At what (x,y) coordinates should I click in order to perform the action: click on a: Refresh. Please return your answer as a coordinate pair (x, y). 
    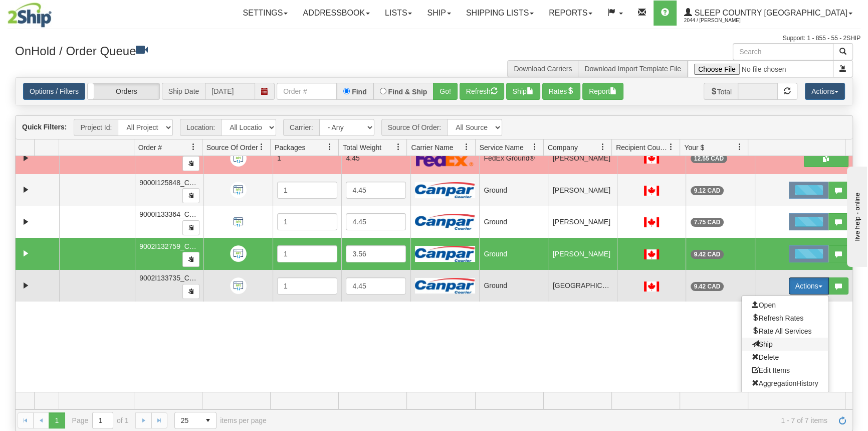
    Looking at the image, I should click on (842, 420).